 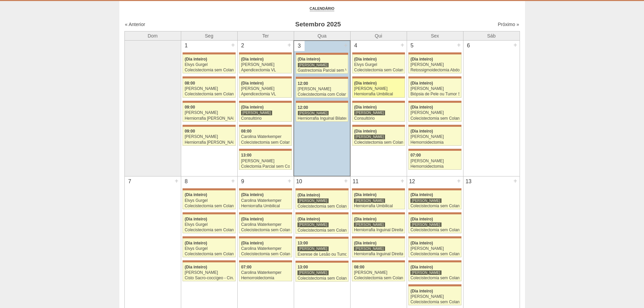 What do you see at coordinates (246, 131) in the screenshot?
I see `span: 08:00` at bounding box center [246, 131].